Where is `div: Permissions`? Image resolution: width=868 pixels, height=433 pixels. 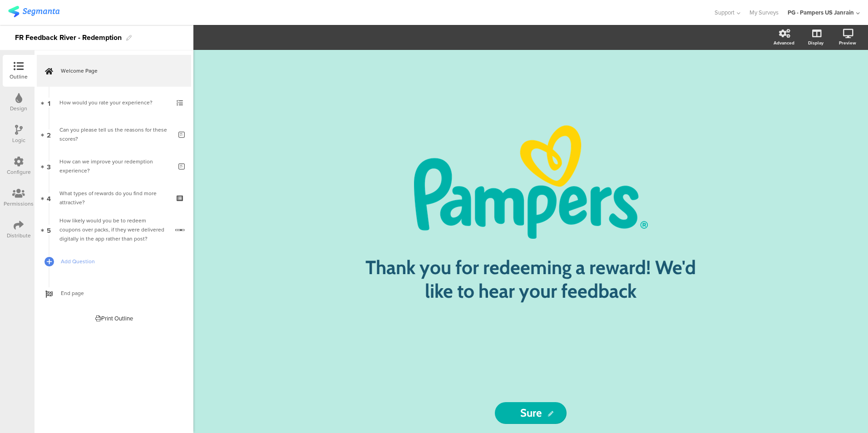 div: Permissions is located at coordinates (19, 204).